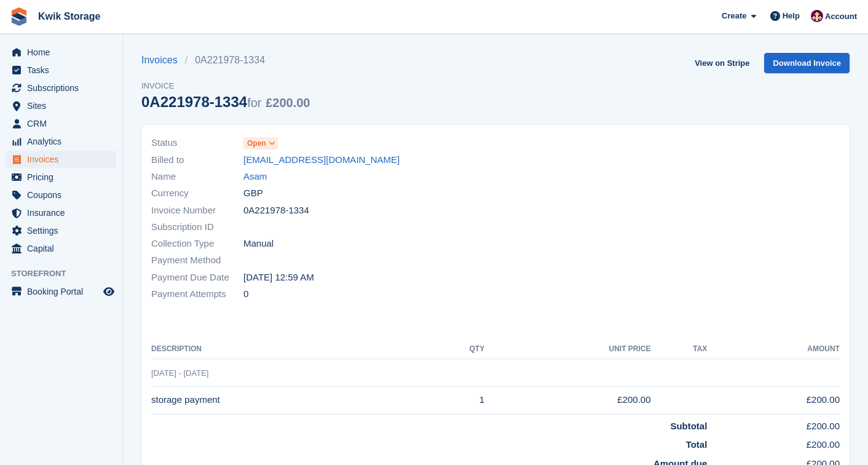 The width and height of the screenshot is (868, 465). What do you see at coordinates (197, 160) in the screenshot?
I see `span: Billed to` at bounding box center [197, 160].